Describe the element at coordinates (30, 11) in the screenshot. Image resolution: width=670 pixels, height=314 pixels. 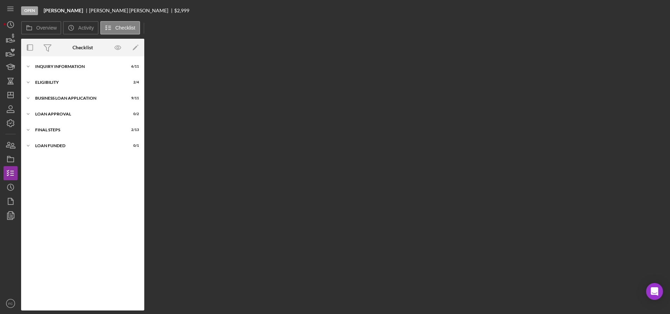
I see `div: Open` at that location.